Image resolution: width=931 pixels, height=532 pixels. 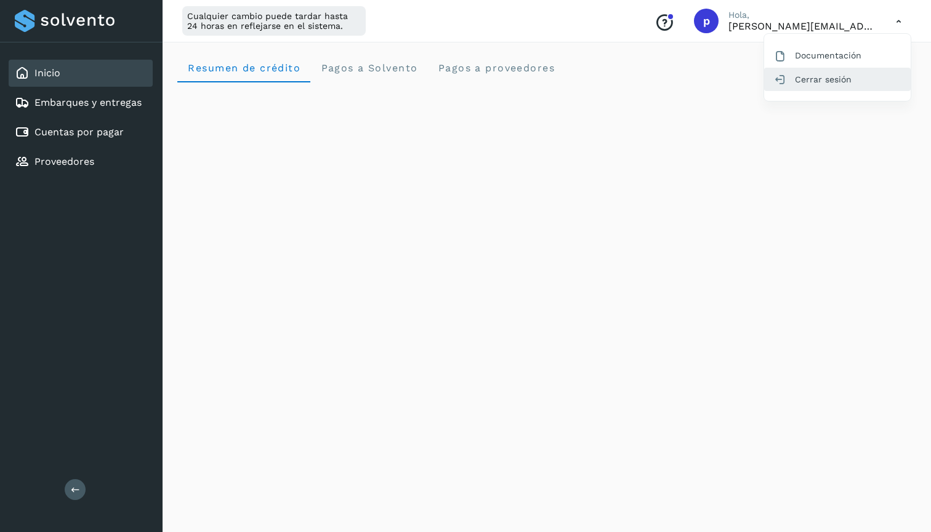 What do you see at coordinates (837, 55) in the screenshot?
I see `div: Documentación` at bounding box center [837, 55].